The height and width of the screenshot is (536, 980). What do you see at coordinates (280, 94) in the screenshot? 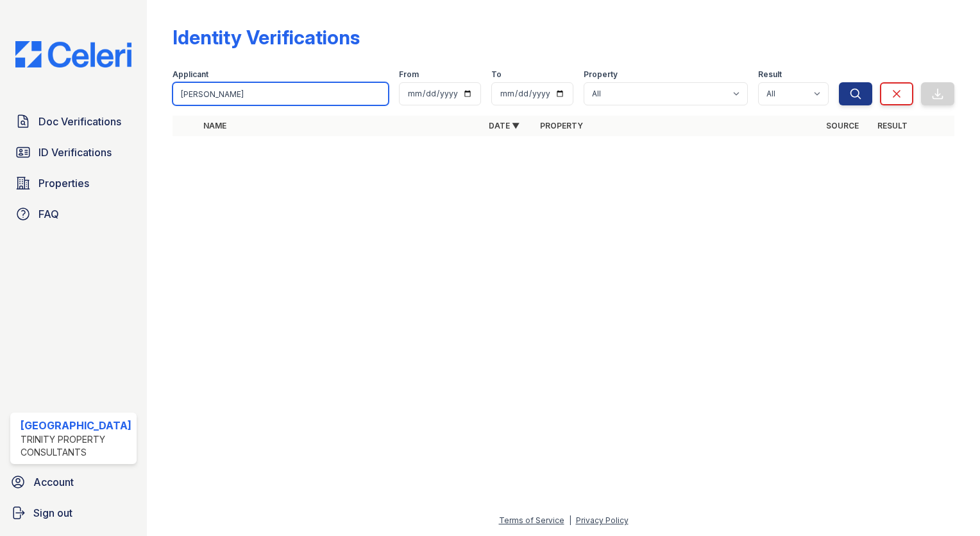
I see `input: Search by name or phone number` at bounding box center [280, 94].